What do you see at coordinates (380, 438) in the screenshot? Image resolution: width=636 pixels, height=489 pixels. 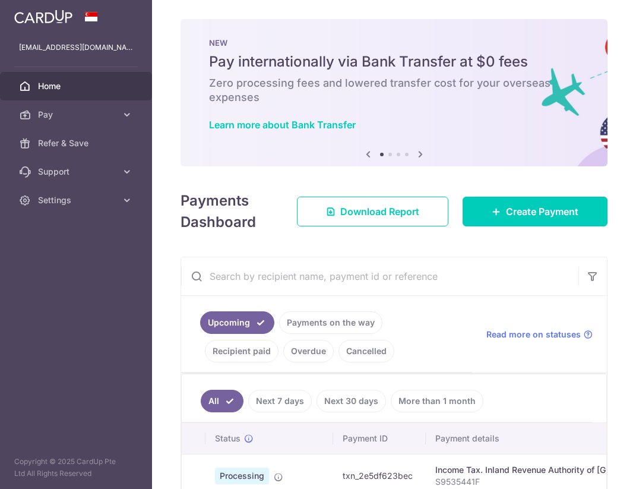 I see `th: Payment ID` at bounding box center [380, 438].